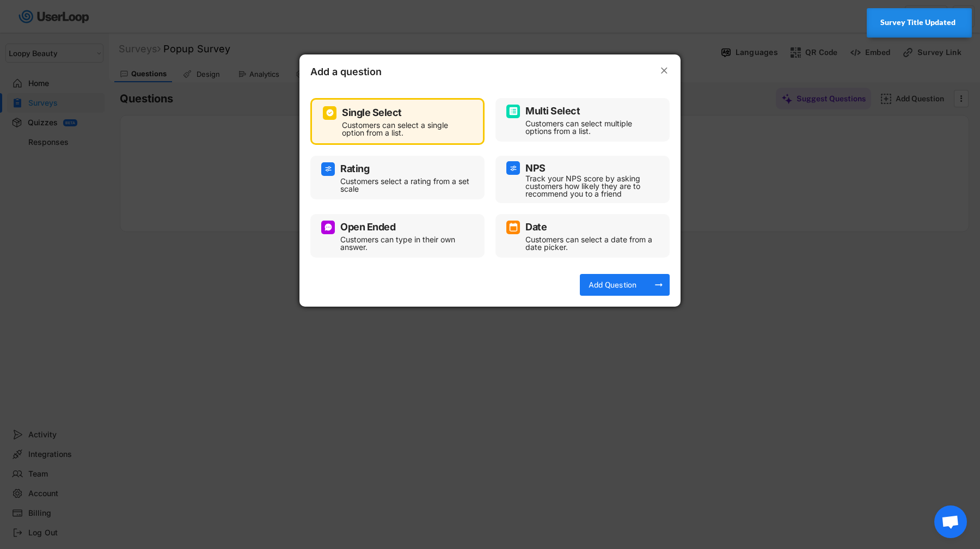  What do you see at coordinates (368, 227) in the screenshot?
I see `div: Open Ended` at bounding box center [368, 227].